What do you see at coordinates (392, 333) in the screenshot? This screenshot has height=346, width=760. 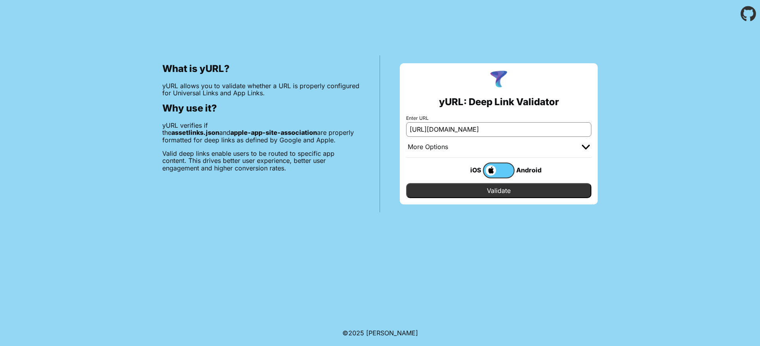 I see `a: Michael Ibragimchayev's Personal Site` at bounding box center [392, 333].